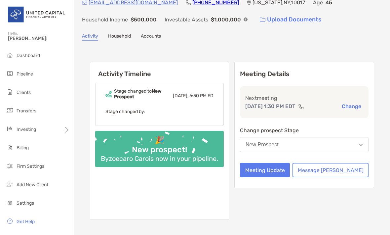 The image size is (390, 235). What do you see at coordinates (301, 107) in the screenshot?
I see `img: communication type` at bounding box center [301, 107].